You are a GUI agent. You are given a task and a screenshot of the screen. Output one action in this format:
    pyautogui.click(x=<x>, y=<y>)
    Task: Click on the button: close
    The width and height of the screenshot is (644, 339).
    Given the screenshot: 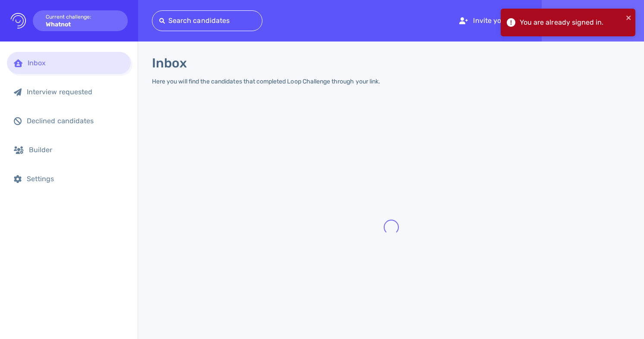 What is the action you would take?
    pyautogui.click(x=629, y=18)
    